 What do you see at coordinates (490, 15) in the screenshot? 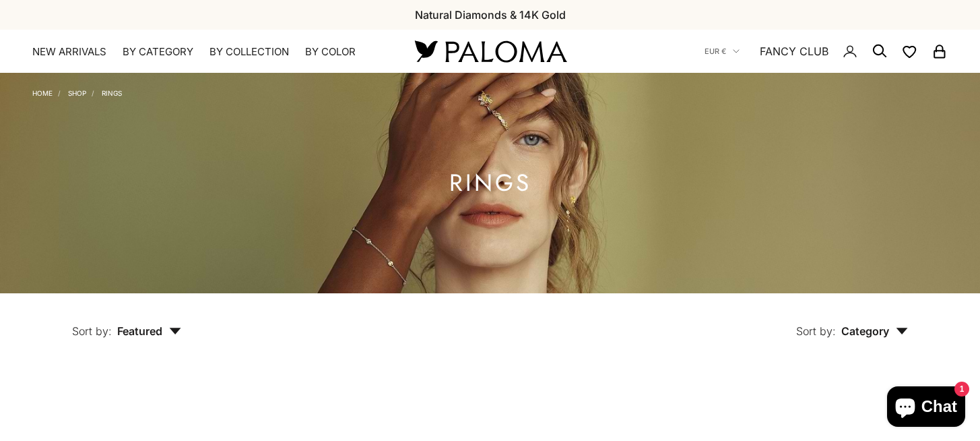
I see `p: Natural Diamonds & 14K Gold` at bounding box center [490, 15].